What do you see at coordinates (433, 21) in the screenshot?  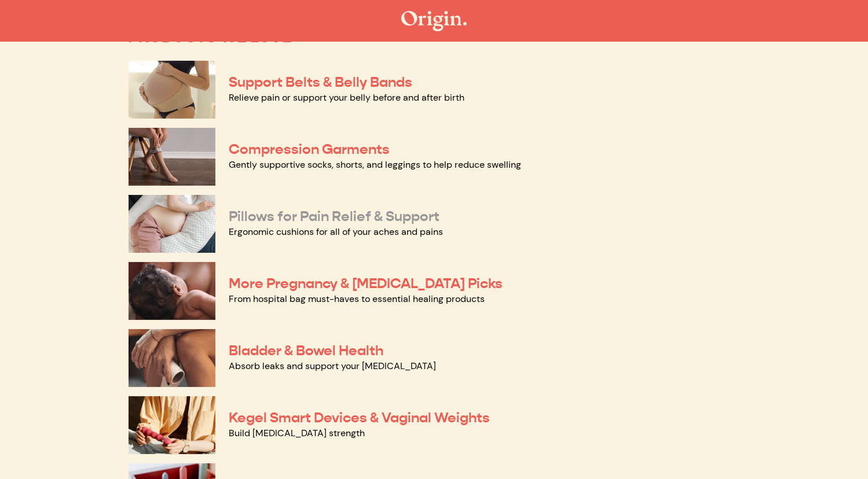 I see `img: The Origin Shop` at bounding box center [433, 21].